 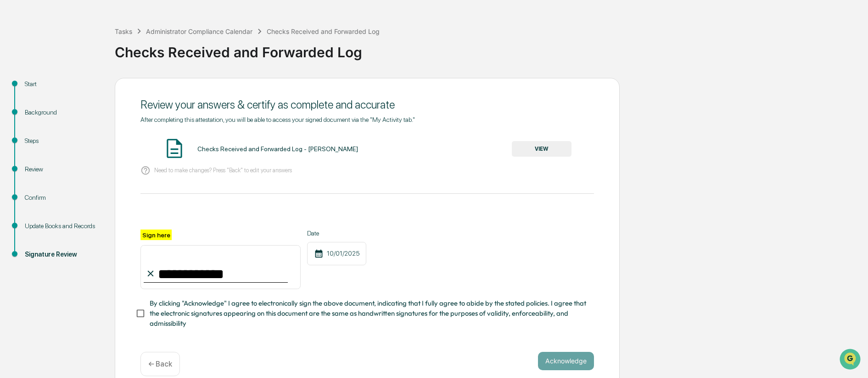 I want to click on p: ← Back, so click(x=160, y=364).